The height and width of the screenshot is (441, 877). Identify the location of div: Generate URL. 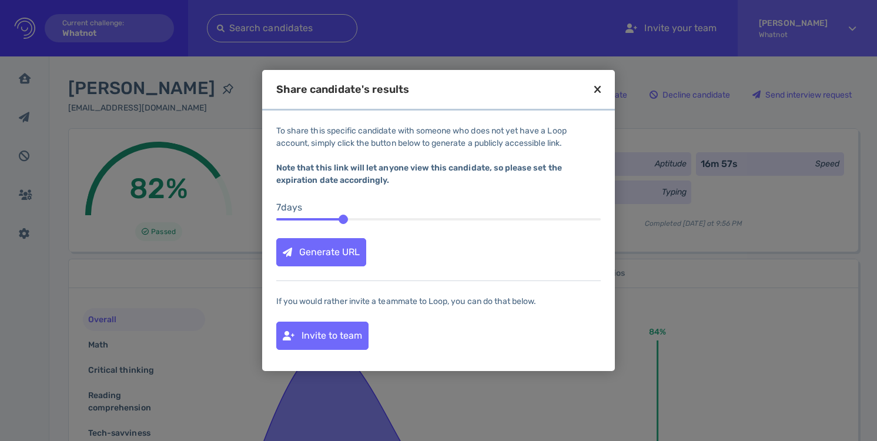
(321, 252).